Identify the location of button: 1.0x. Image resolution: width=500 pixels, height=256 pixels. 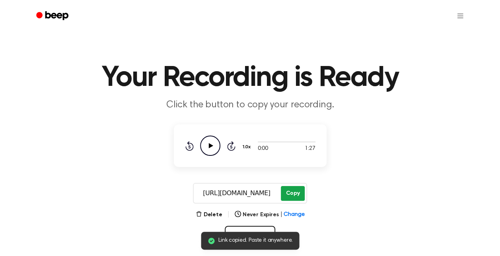
(248, 147).